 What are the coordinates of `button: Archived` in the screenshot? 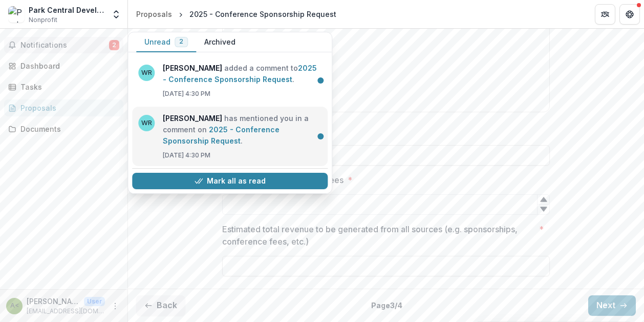 It's located at (220, 42).